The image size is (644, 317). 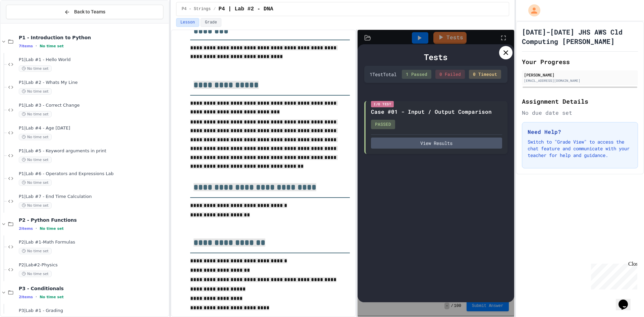 I want to click on span: P1|Lab #5 - Keyword arguments in print, so click(x=93, y=151).